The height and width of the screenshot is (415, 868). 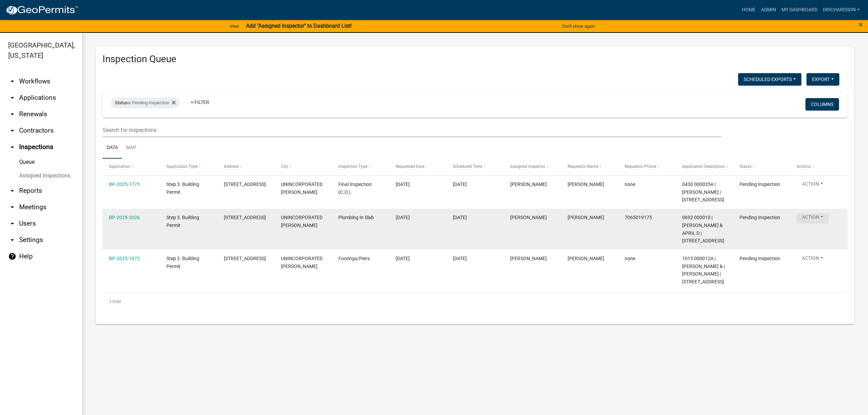 What do you see at coordinates (120, 167) in the screenshot?
I see `span: Application` at bounding box center [120, 167].